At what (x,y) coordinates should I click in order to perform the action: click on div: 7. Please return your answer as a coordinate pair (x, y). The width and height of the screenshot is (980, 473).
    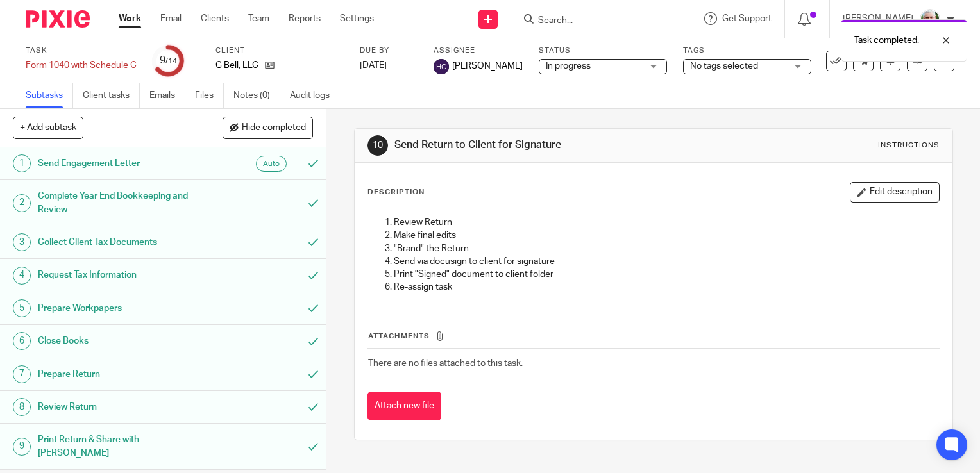
    Looking at the image, I should click on (22, 375).